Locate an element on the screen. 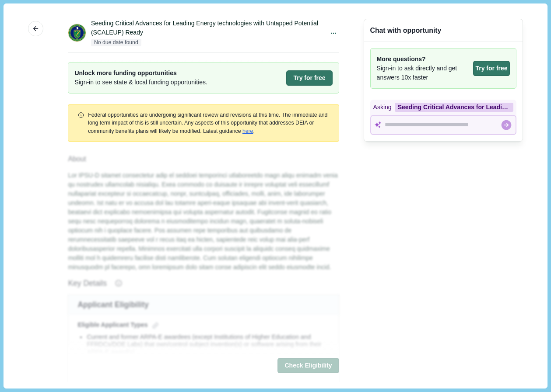  div: Asking is located at coordinates (443, 107).